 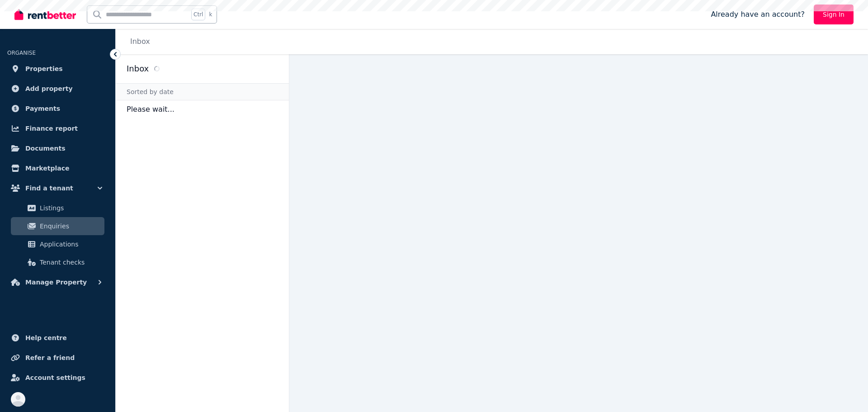 What do you see at coordinates (202, 92) in the screenshot?
I see `div: Sorted by date` at bounding box center [202, 92].